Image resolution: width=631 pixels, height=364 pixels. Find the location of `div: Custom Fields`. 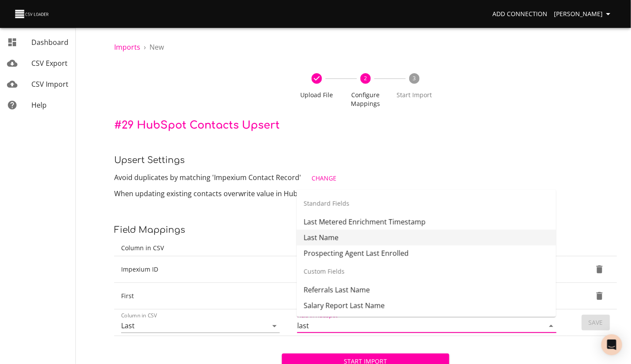

div: Custom Fields is located at coordinates (426, 272).